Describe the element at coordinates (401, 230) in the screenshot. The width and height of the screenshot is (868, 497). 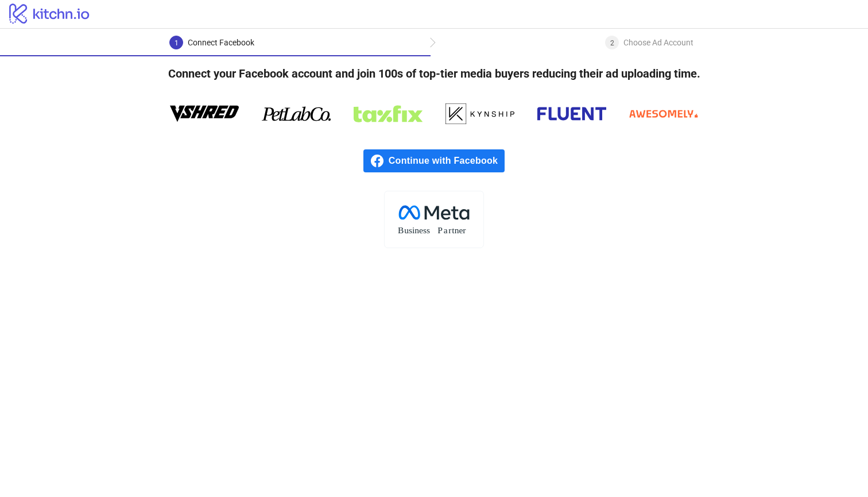
I see `tspan: B` at that location.